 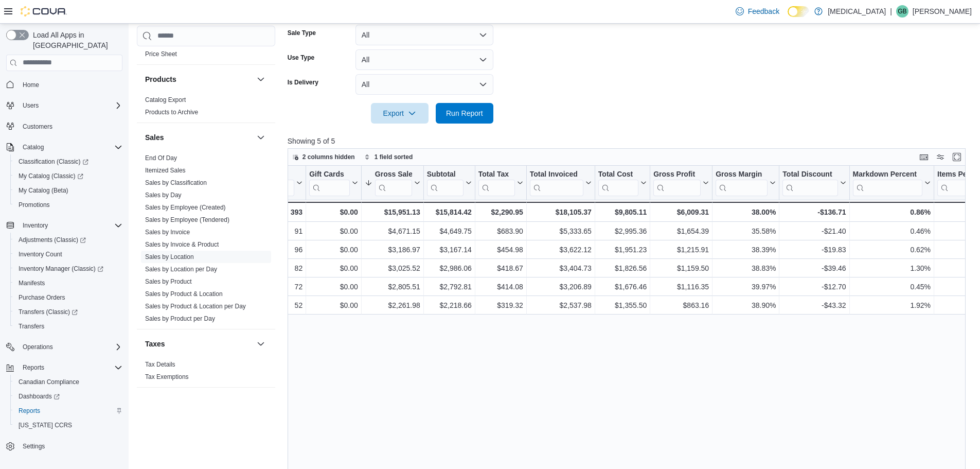 I want to click on div: $9,805.11, so click(x=623, y=212).